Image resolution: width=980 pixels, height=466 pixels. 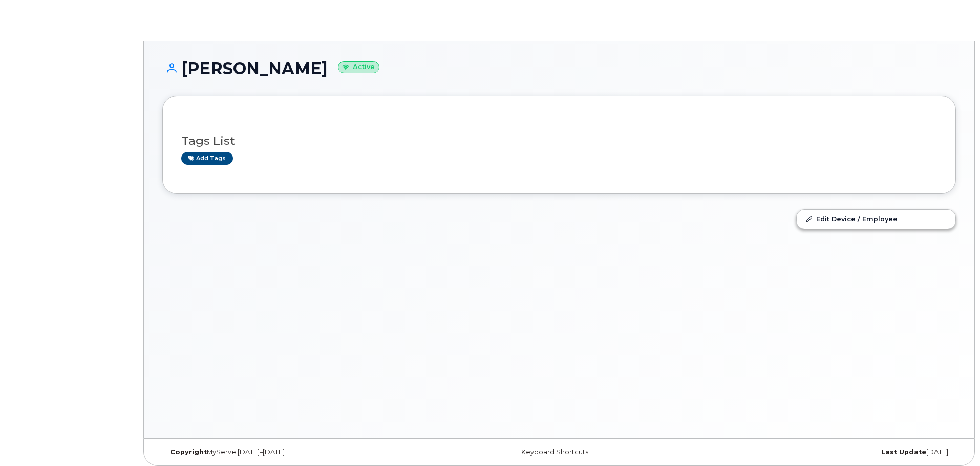 I want to click on strong: Last Update, so click(x=904, y=452).